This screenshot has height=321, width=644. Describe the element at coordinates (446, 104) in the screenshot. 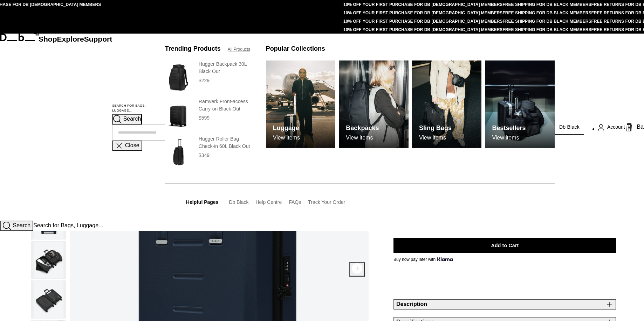

I see `a: Db Sling Bags View items` at that location.